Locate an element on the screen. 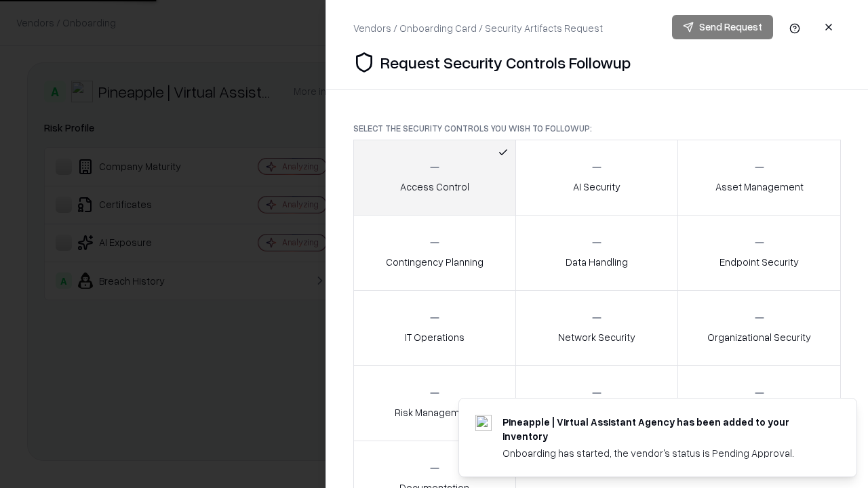 This screenshot has height=488, width=868. p: Organizational Security is located at coordinates (759, 337).